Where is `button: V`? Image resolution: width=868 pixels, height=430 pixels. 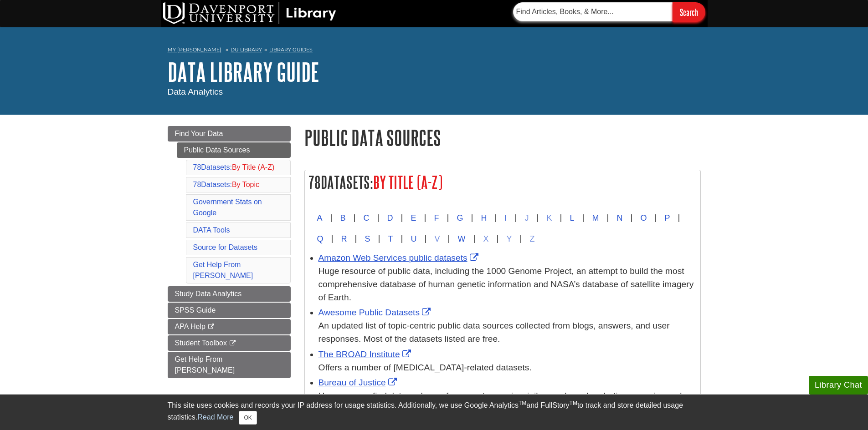 button: V is located at coordinates (437, 239).